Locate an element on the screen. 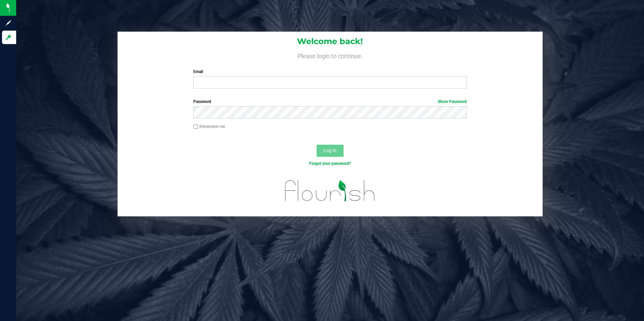 Image resolution: width=644 pixels, height=321 pixels. a: Forgot your password? is located at coordinates (330, 164).